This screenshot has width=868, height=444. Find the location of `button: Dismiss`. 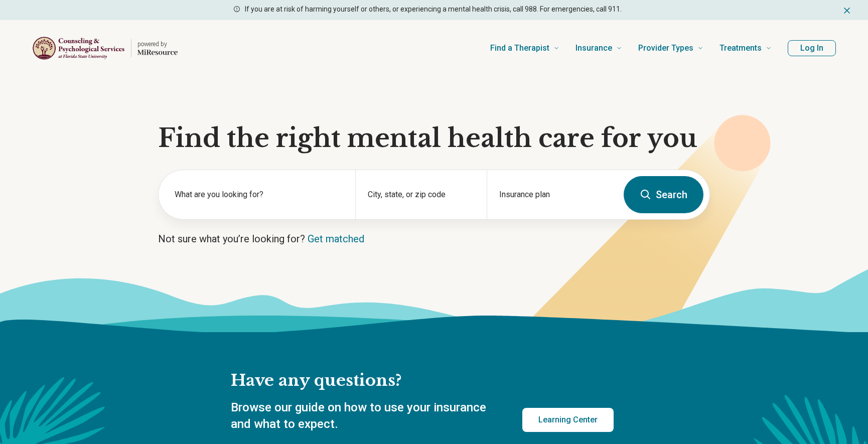

button: Dismiss is located at coordinates (847, 10).